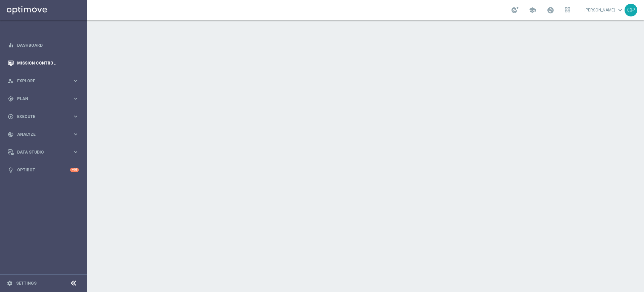 Image resolution: width=644 pixels, height=292 pixels. What do you see at coordinates (75, 170) in the screenshot?
I see `div: +10` at bounding box center [75, 170].